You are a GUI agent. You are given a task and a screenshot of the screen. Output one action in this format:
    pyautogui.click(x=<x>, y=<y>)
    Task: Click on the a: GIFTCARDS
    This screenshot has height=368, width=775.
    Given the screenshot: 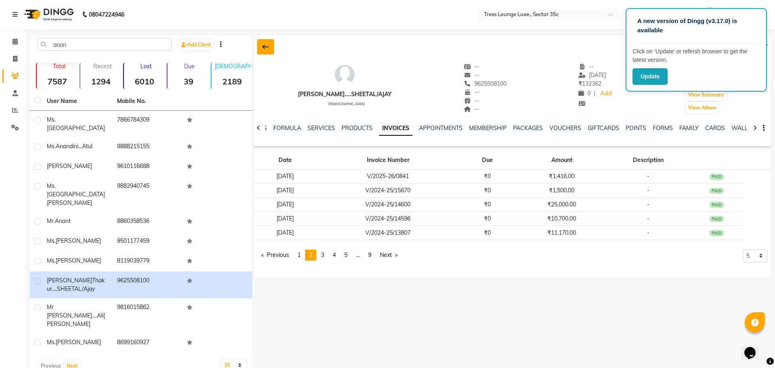 What is the action you would take?
    pyautogui.click(x=604, y=128)
    